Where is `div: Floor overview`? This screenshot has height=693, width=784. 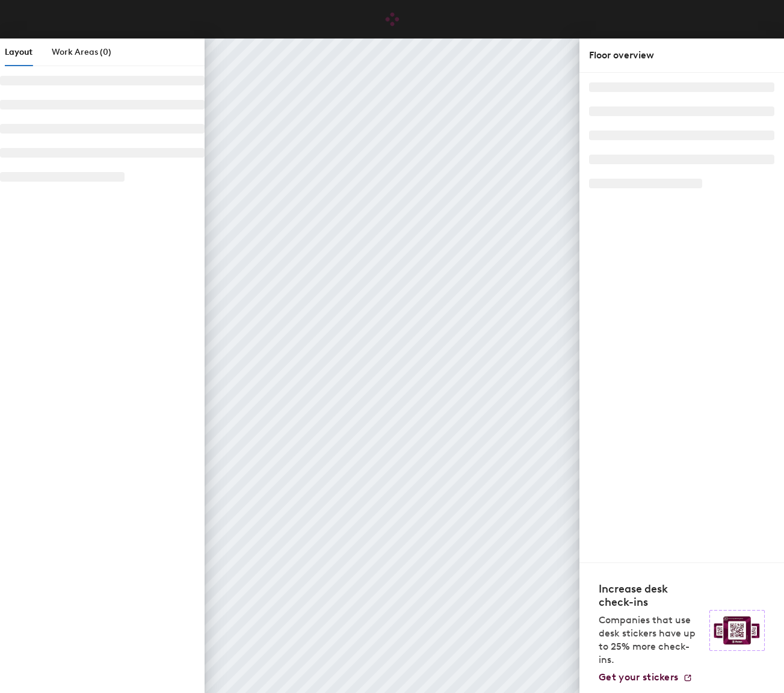
div: Floor overview is located at coordinates (682, 55).